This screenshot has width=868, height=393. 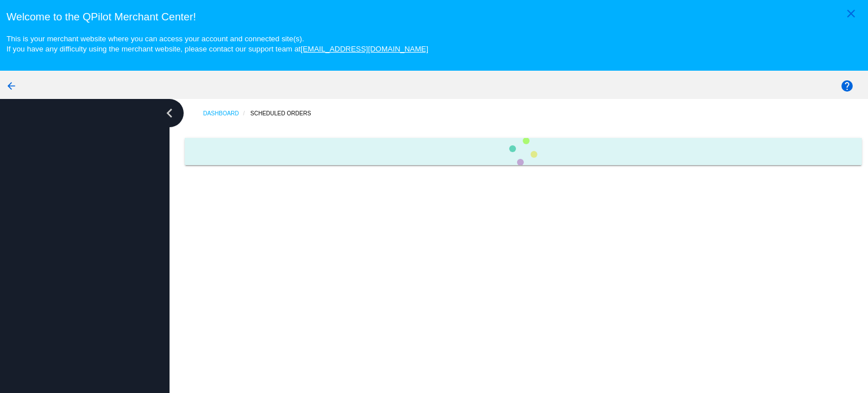 What do you see at coordinates (169, 113) in the screenshot?
I see `i: chevron_left` at bounding box center [169, 113].